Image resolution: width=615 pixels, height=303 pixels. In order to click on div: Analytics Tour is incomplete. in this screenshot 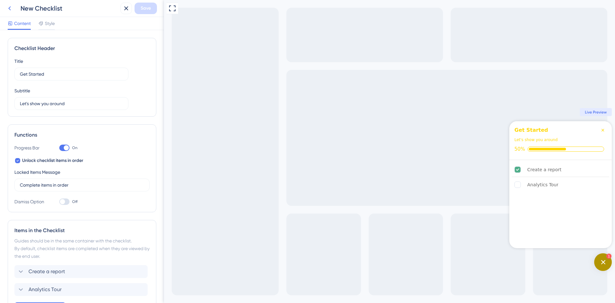, I will do `click(397, 185)`.